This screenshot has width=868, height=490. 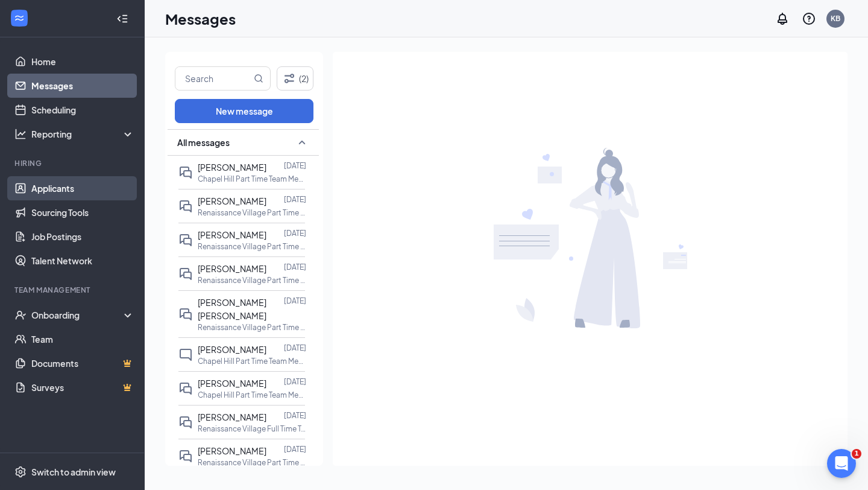 What do you see at coordinates (83, 110) in the screenshot?
I see `a: Scheduling` at bounding box center [83, 110].